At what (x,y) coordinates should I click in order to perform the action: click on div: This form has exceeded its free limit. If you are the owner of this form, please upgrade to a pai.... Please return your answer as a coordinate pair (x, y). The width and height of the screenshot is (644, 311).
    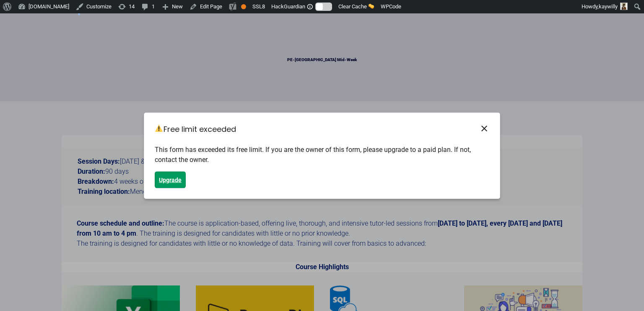
    Looking at the image, I should click on (322, 155).